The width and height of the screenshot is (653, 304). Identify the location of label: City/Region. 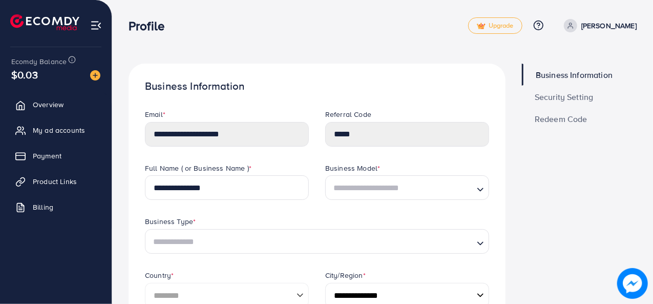
(345, 275).